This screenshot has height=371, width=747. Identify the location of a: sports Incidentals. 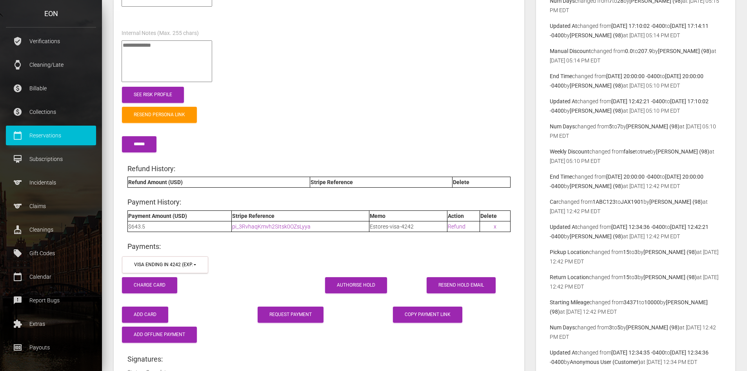
(51, 182).